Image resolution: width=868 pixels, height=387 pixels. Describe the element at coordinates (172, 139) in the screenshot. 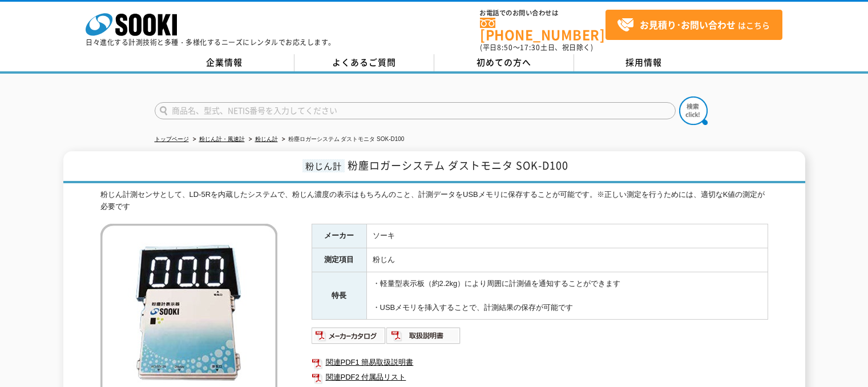

I see `a: トップページ` at that location.